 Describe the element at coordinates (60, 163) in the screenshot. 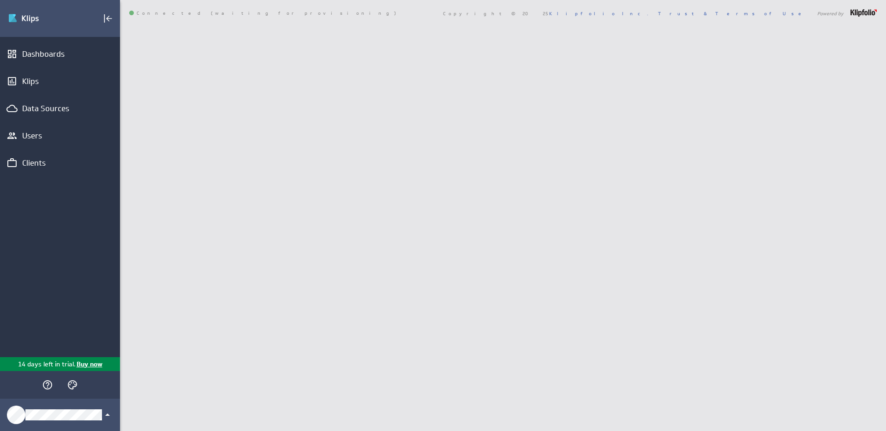

I see `div: Clients` at that location.